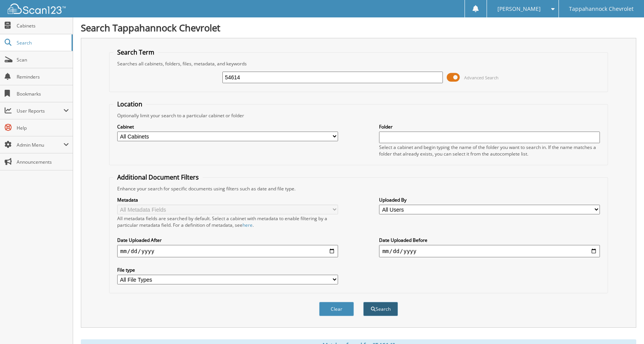  I want to click on legend: Additional Document Filters, so click(158, 177).